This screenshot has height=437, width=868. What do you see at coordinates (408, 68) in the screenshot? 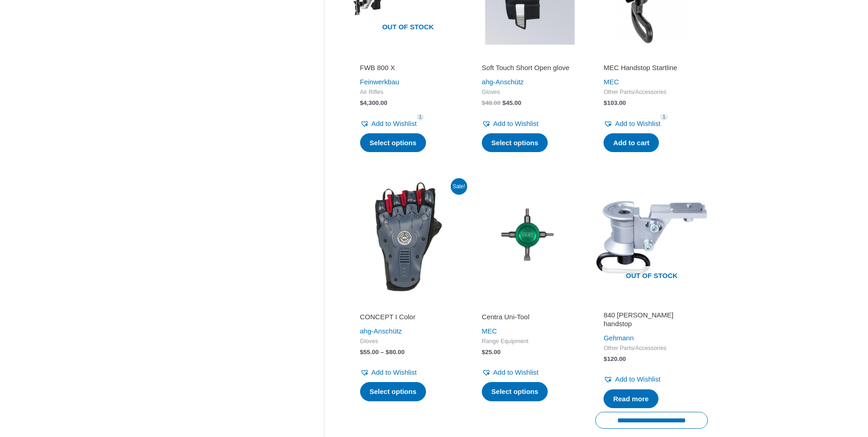
I see `h2: FWB 800 X` at bounding box center [408, 68].